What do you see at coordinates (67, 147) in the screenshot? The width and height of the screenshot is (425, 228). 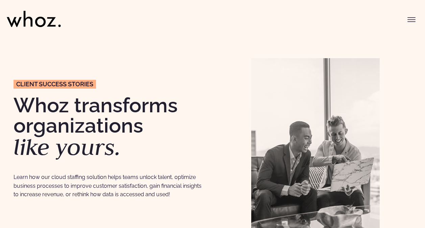 I see `em: like yours.` at bounding box center [67, 147].